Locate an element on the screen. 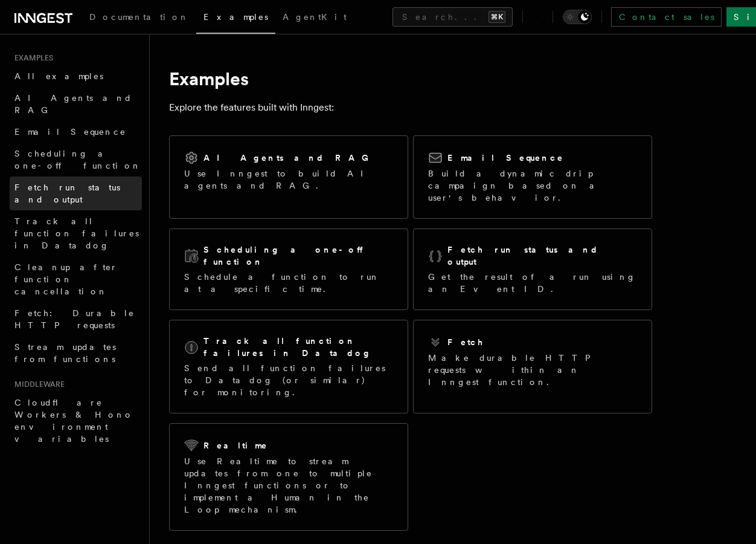 The image size is (756, 544). a: FetchMake durable HTTP requests within an Inngest function. is located at coordinates (532, 366).